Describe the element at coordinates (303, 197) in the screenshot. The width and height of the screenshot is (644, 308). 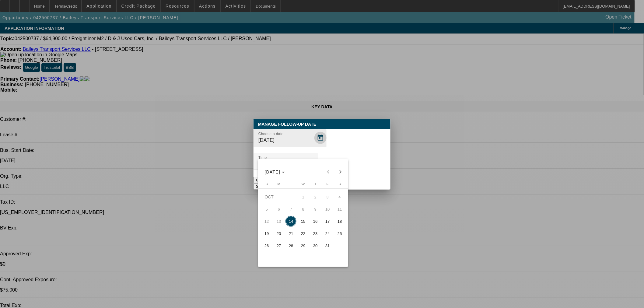
I see `span: 1` at that location.